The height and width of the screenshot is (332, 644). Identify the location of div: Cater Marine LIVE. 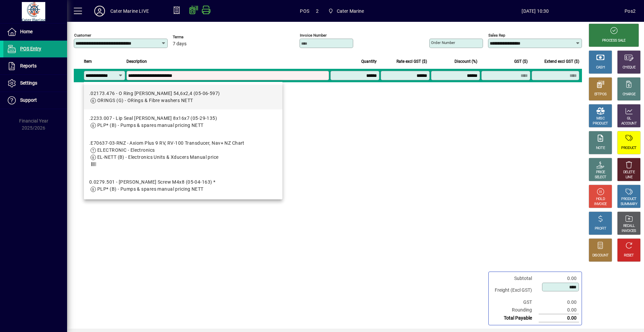
(129, 11).